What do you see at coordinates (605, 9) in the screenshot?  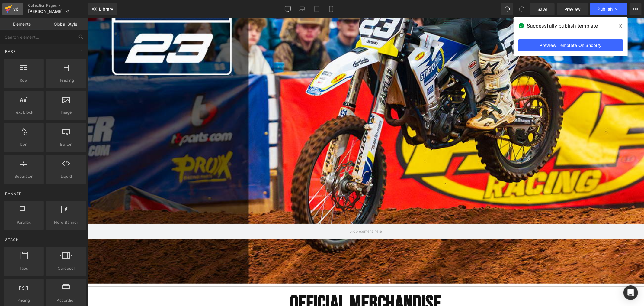 I see `span: Publish` at bounding box center [605, 9].